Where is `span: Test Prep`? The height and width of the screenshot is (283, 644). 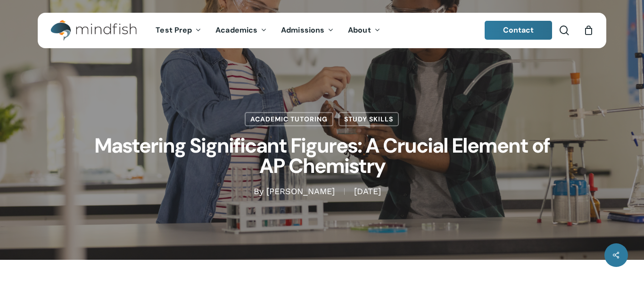
span: Test Prep is located at coordinates (174, 30).